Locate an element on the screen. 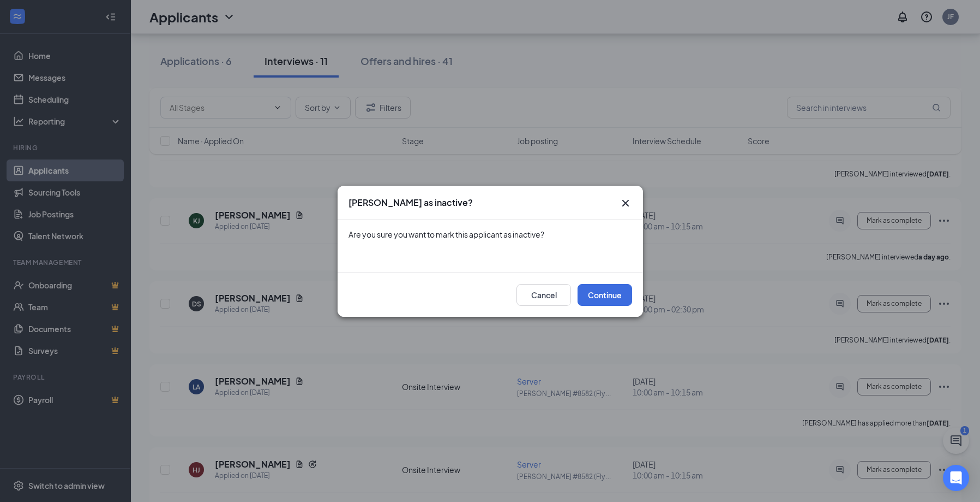 Image resolution: width=980 pixels, height=502 pixels. button: Cancel is located at coordinates (544, 294).